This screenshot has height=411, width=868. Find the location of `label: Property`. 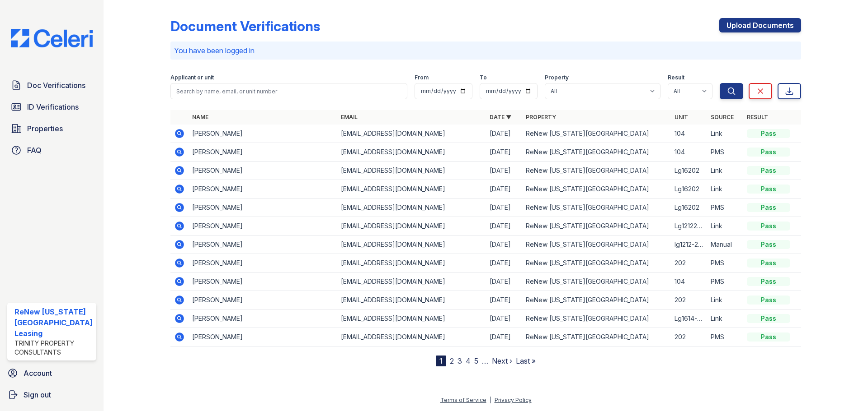

label: Property is located at coordinates (556, 78).